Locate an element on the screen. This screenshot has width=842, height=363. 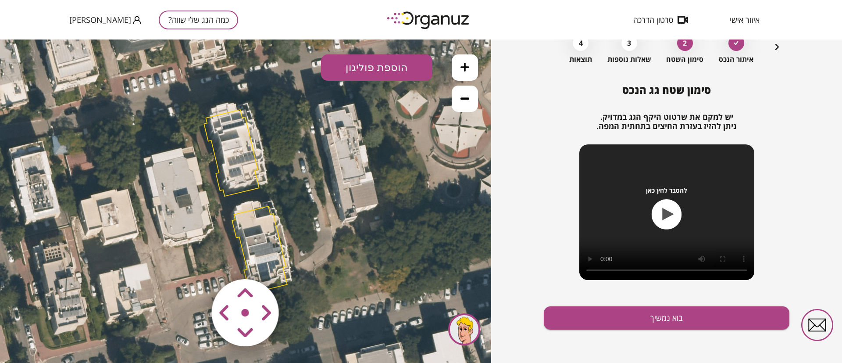
span: תוצאות is located at coordinates (581, 59).